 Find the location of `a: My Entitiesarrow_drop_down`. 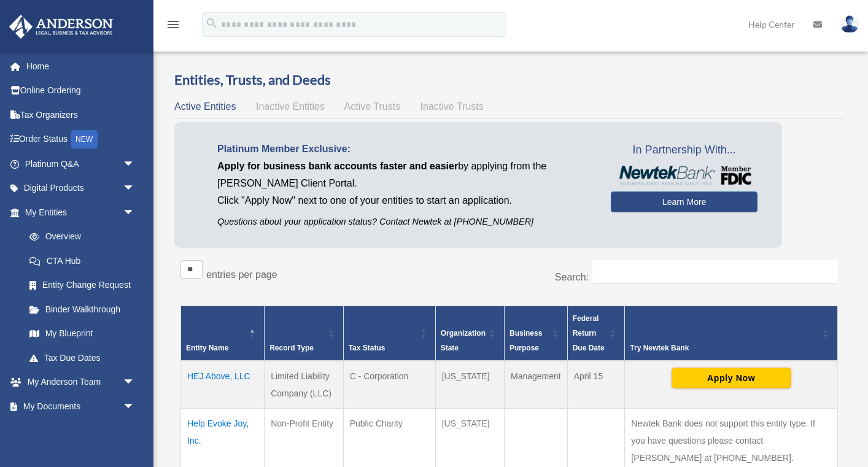

a: My Entitiesarrow_drop_down is located at coordinates (78, 212).